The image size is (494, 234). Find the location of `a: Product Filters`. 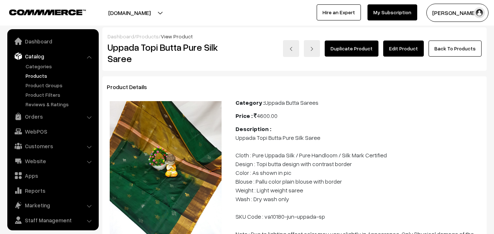

a: Product Filters is located at coordinates (60, 95).